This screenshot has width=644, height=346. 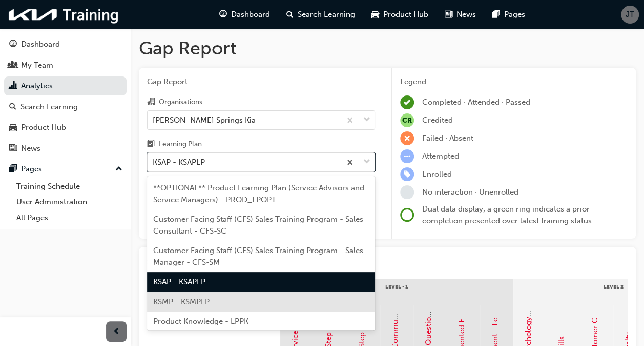 I want to click on div: My Team, so click(x=37, y=65).